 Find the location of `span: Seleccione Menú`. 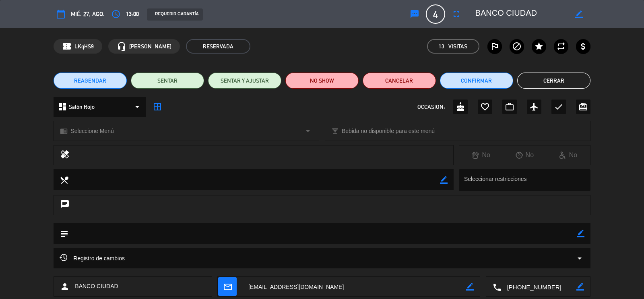

span: Seleccione Menú is located at coordinates (92, 131).